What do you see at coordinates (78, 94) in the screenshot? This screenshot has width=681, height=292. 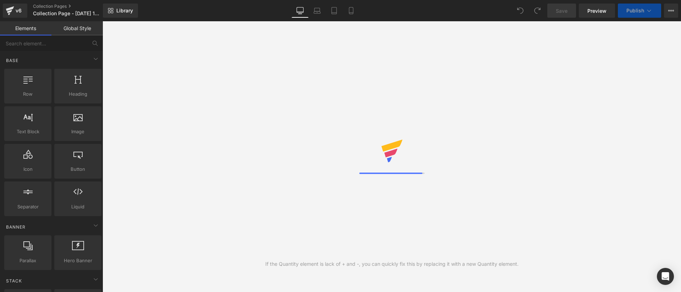 I see `span: Heading` at bounding box center [78, 94].